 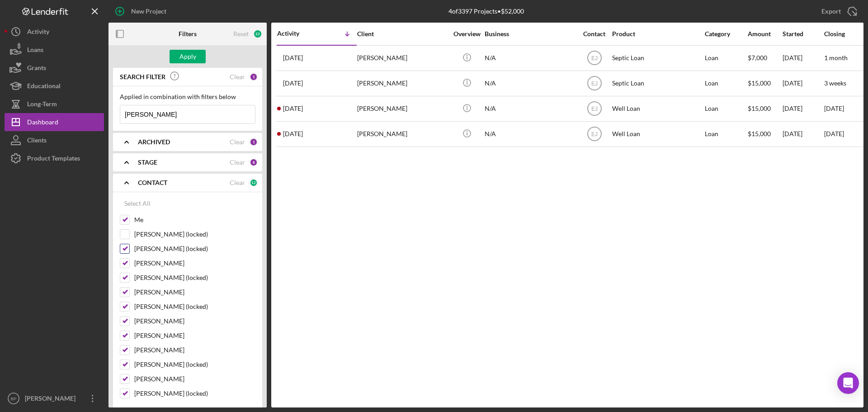 I want to click on div: 22, so click(x=258, y=34).